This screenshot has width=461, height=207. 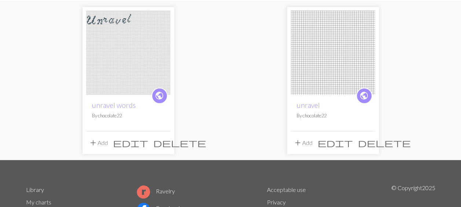 I want to click on a: Library, so click(x=35, y=189).